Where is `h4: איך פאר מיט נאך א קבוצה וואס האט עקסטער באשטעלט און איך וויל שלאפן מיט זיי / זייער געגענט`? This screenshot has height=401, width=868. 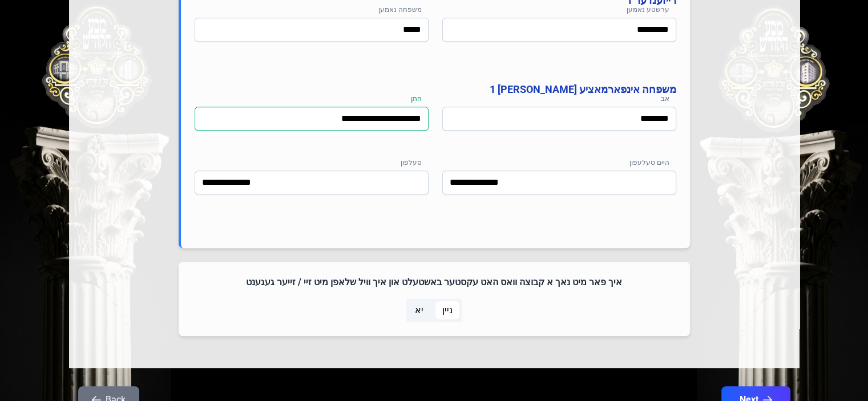 h4: איך פאר מיט נאך א קבוצה וואס האט עקסטער באשטעלט און איך וויל שלאפן מיט זיי / זייער געגענט is located at coordinates (434, 282).